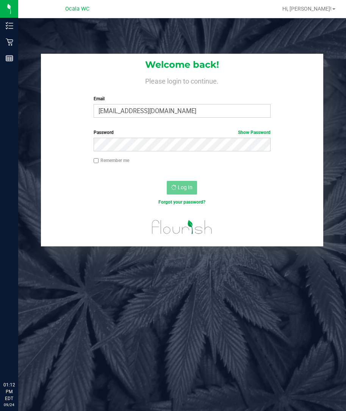 This screenshot has width=346, height=411. I want to click on p: 01:12 PM EDT, so click(9, 392).